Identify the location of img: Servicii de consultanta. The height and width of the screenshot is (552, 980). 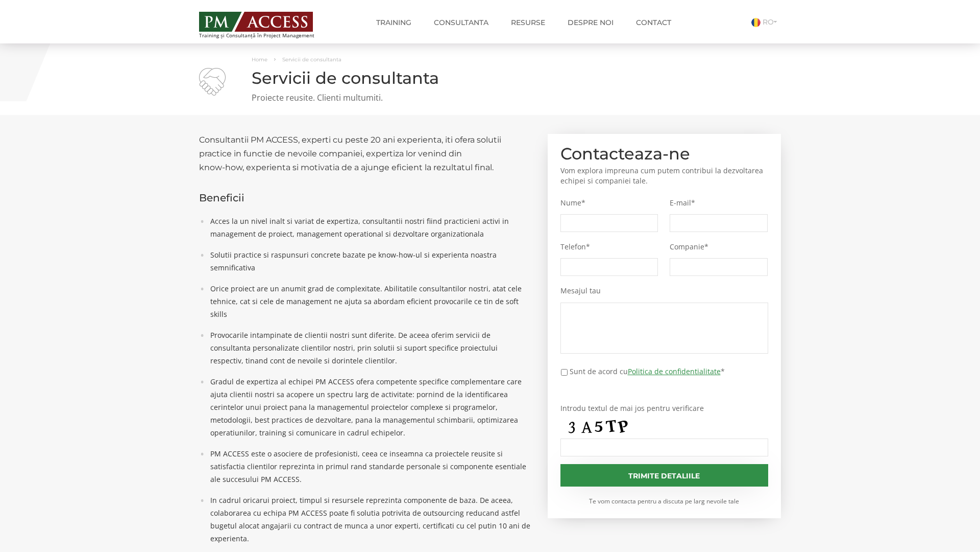
(213, 82).